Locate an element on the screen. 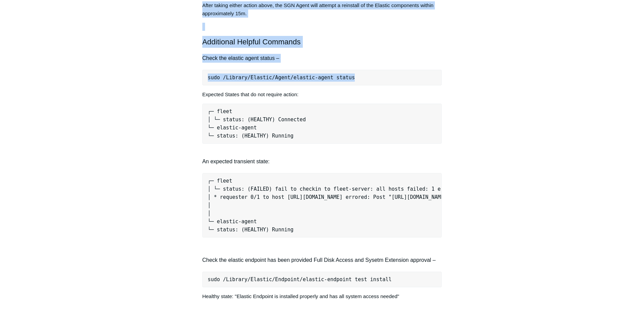  pre: ┌─ fleet │ └─ status: (FAILED) fail to checkin to fleet-server: all hosts failed: 1 error occurre... is located at coordinates (322, 206).